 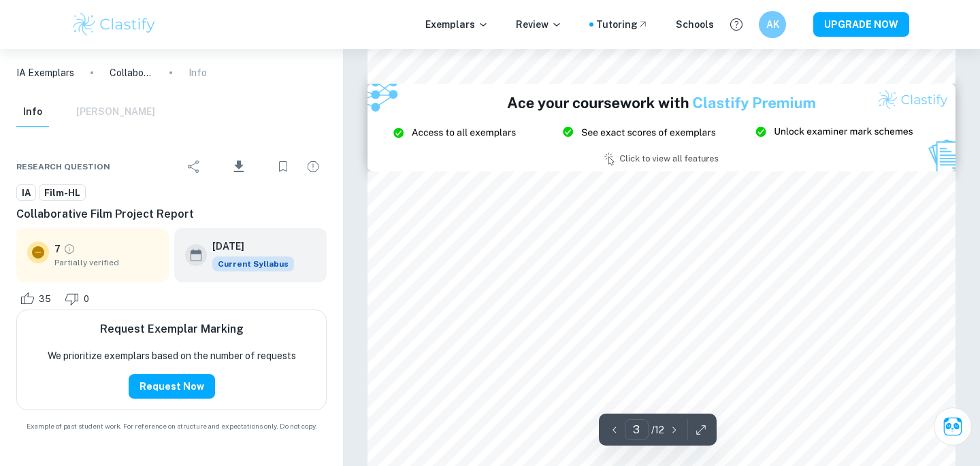 What do you see at coordinates (26, 193) in the screenshot?
I see `a: IA` at bounding box center [26, 193].